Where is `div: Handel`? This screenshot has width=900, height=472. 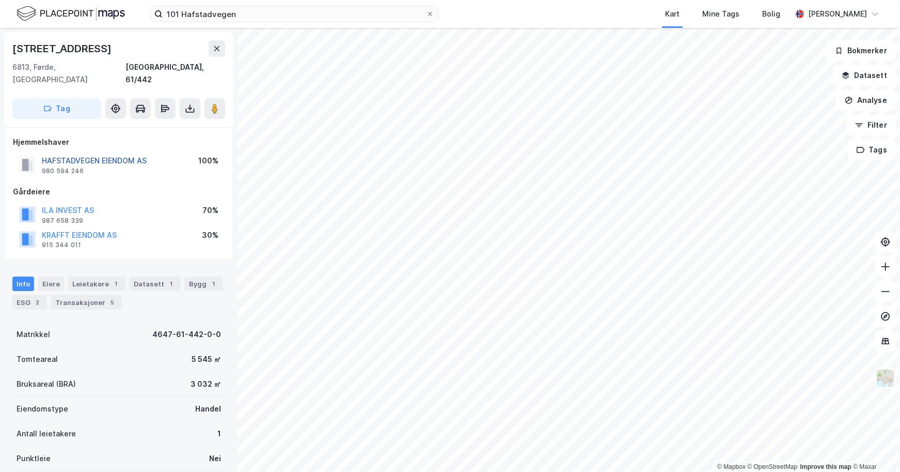 div: Handel is located at coordinates (208, 408).